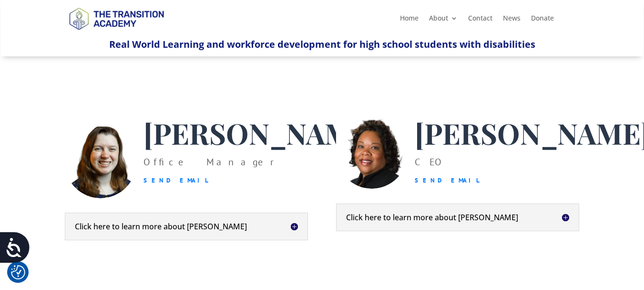 This screenshot has width=644, height=290. I want to click on a: Donate, so click(543, 20).